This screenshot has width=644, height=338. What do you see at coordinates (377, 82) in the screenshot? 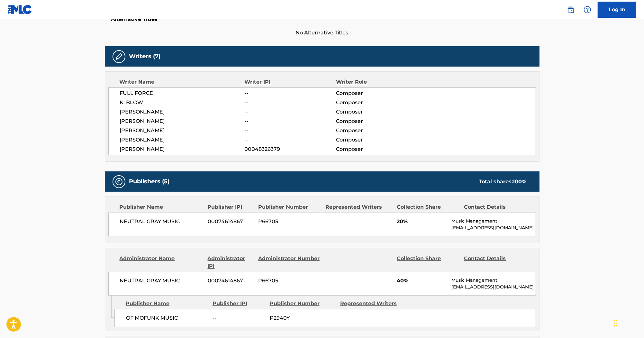
I see `div: Writer Role` at bounding box center [377, 82].